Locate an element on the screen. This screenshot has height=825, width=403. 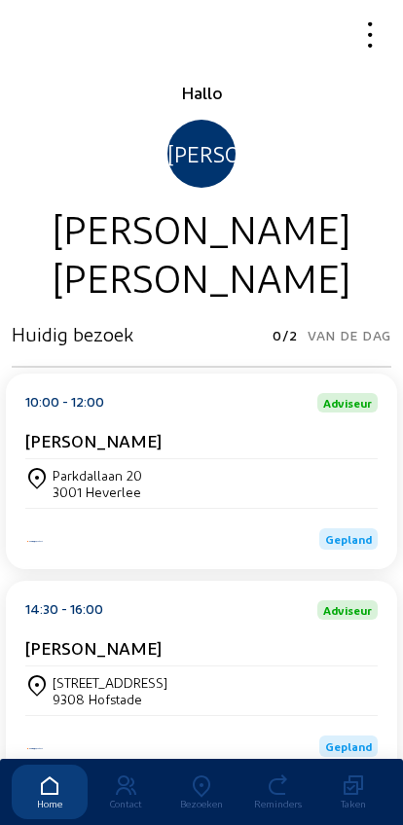
div: Reminders is located at coordinates (277, 804).